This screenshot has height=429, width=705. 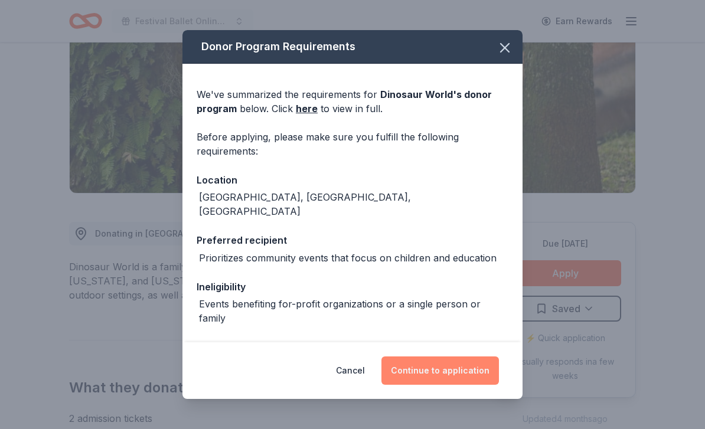 I want to click on div: We've summarized the requirements for below. Click to view in full., so click(x=353, y=102).